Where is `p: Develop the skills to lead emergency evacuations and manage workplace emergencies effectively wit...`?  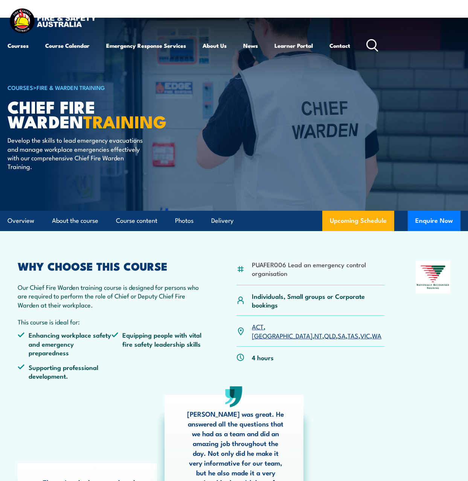 p: Develop the skills to lead emergency evacuations and manage workplace emergencies effectively wit... is located at coordinates (76, 153).